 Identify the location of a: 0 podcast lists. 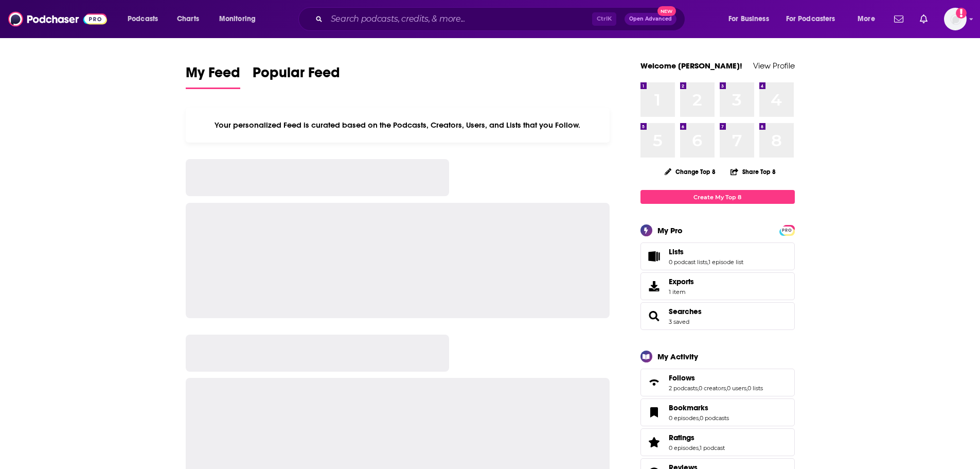
(687, 262).